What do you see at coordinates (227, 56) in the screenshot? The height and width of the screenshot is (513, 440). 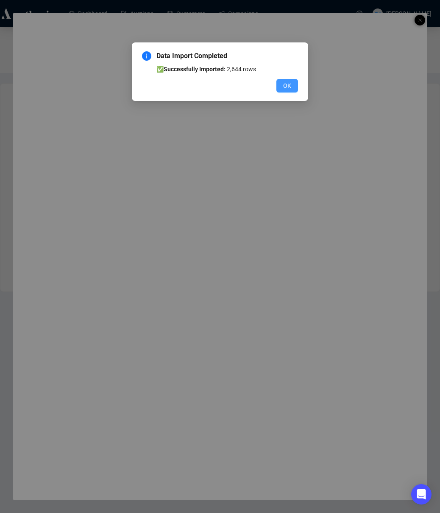 I see `span: Data Import Completed` at bounding box center [227, 56].